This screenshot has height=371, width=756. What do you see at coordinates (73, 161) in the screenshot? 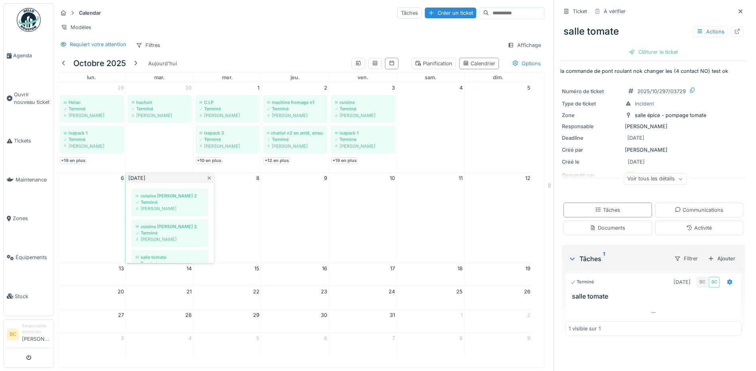
I see `a: +19 en plus` at bounding box center [73, 161].